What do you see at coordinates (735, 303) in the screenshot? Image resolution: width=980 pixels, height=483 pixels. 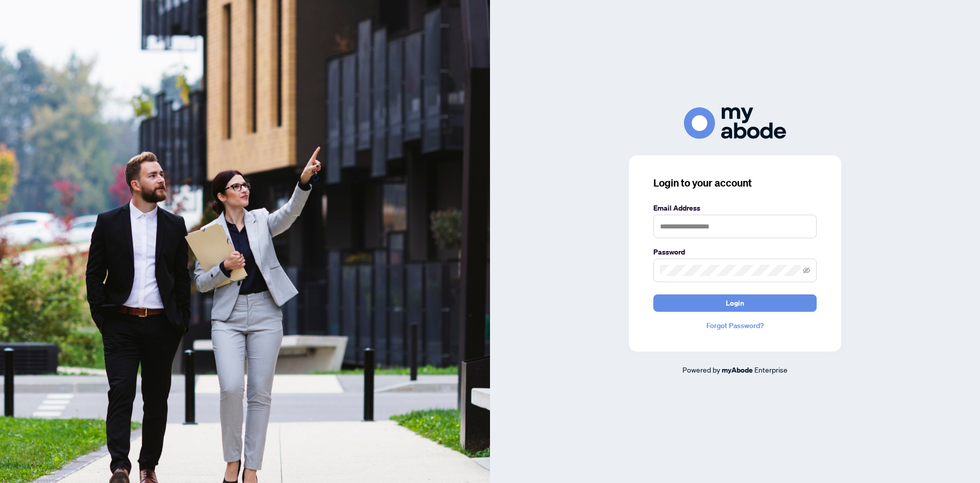 I see `span: Login` at bounding box center [735, 303].